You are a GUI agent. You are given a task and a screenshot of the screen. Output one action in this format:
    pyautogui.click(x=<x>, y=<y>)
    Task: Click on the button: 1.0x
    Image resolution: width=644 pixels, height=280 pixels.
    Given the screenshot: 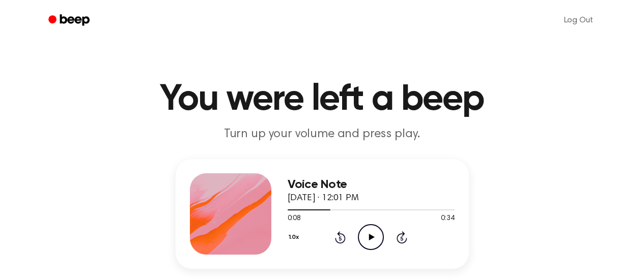 What is the action you would take?
    pyautogui.click(x=295, y=237)
    